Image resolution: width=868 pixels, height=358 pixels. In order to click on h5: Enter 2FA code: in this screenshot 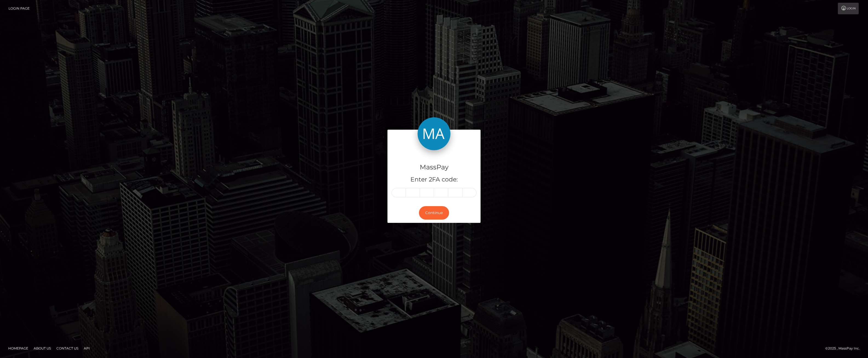, I will do `click(434, 180)`.